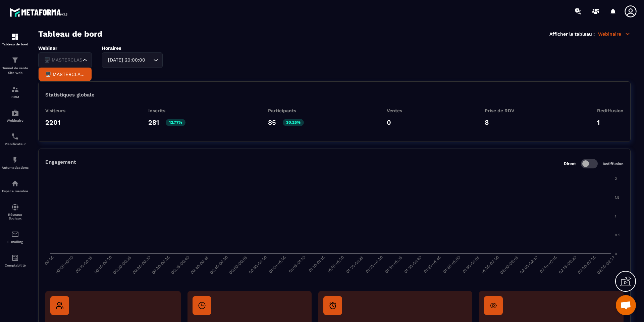 The image size is (644, 322). Describe the element at coordinates (219, 264) in the screenshot. I see `tspan: 00:45-00:50` at that location.